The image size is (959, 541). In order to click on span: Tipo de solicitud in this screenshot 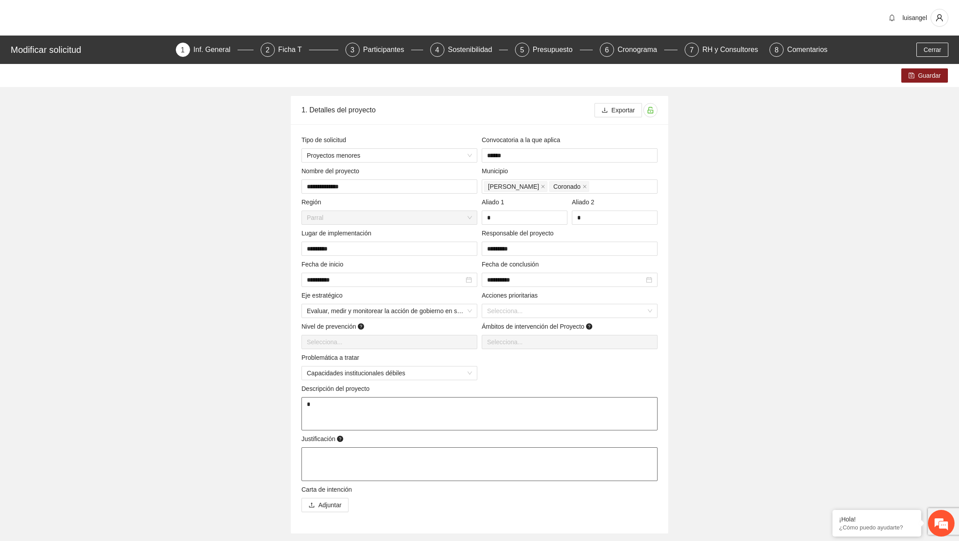, I will do `click(325, 140)`.